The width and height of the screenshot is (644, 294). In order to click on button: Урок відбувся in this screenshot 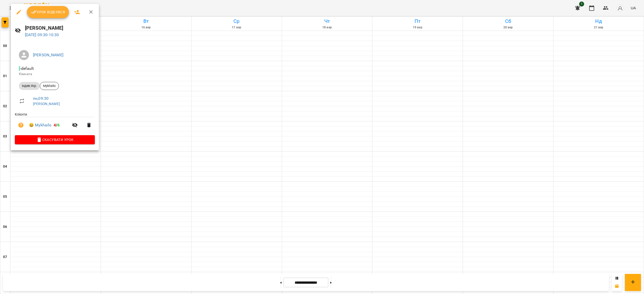, I will do `click(48, 12)`.